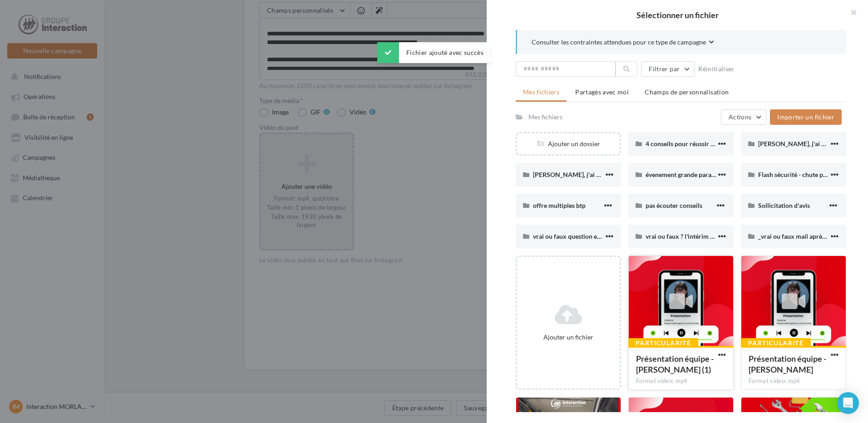  What do you see at coordinates (541, 92) in the screenshot?
I see `span: Mes fichiers` at bounding box center [541, 92].